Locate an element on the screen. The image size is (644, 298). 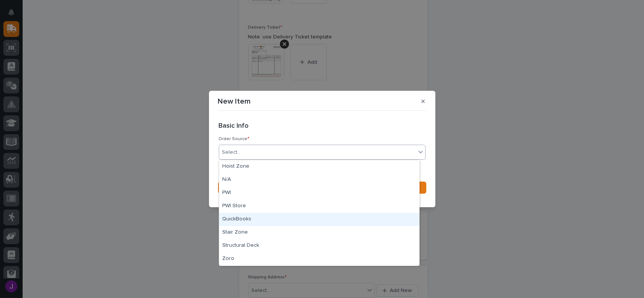
div: PWI is located at coordinates (319, 193).